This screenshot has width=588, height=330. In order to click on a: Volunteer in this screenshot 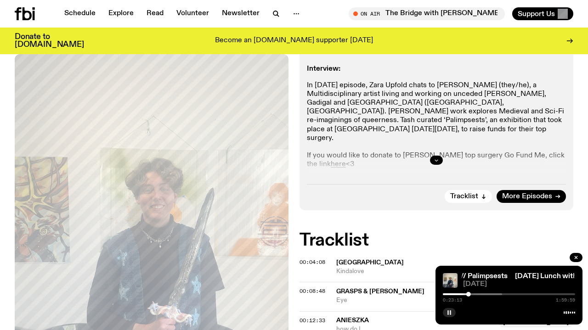, I will do `click(192, 14)`.